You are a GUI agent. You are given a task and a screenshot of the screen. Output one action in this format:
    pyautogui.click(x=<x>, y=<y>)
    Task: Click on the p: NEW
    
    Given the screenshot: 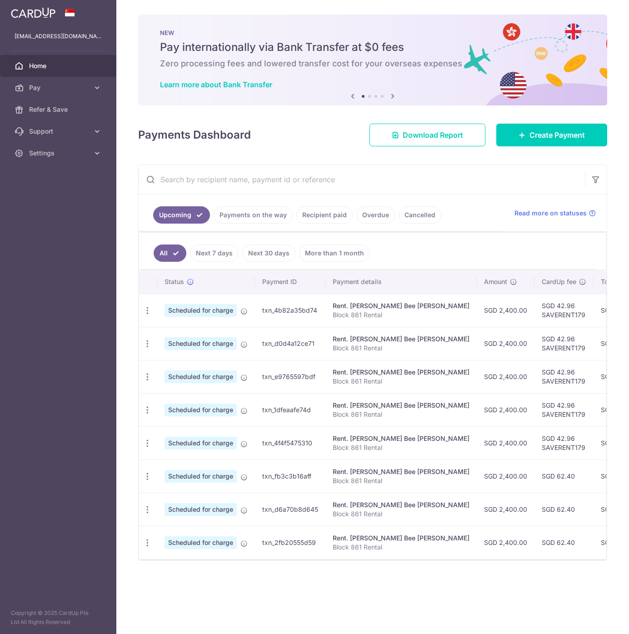 What is the action you would take?
    pyautogui.click(x=373, y=33)
    